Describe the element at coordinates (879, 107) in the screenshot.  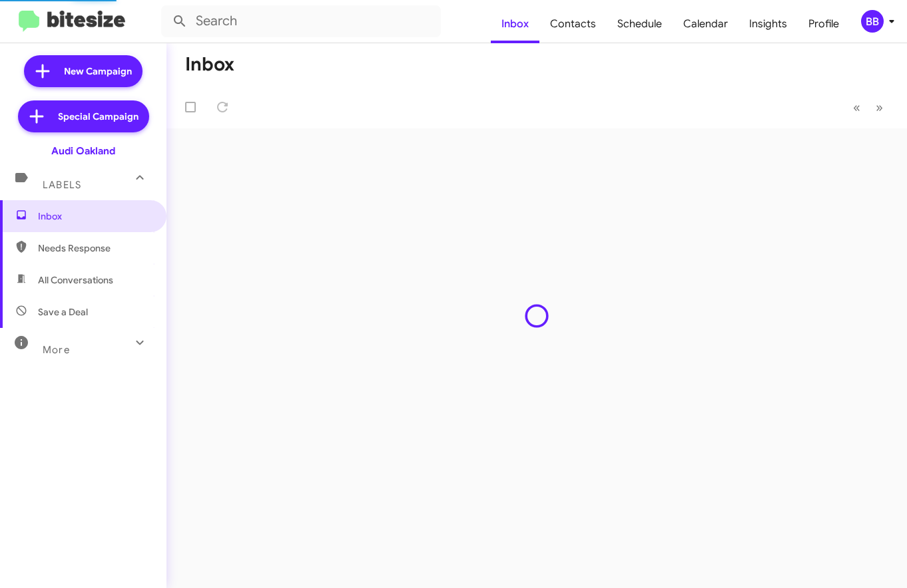
I see `button: Next` at that location.